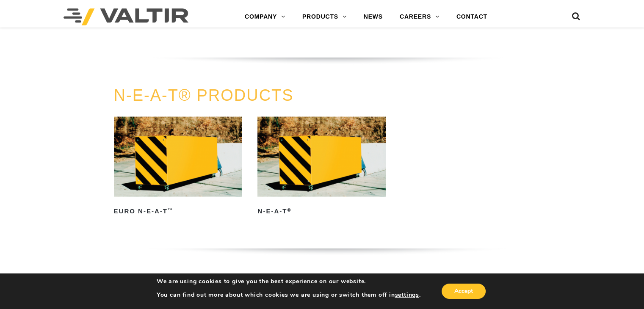 Image resolution: width=644 pixels, height=309 pixels. What do you see at coordinates (324, 17) in the screenshot?
I see `a: PRODUCTS` at bounding box center [324, 17].